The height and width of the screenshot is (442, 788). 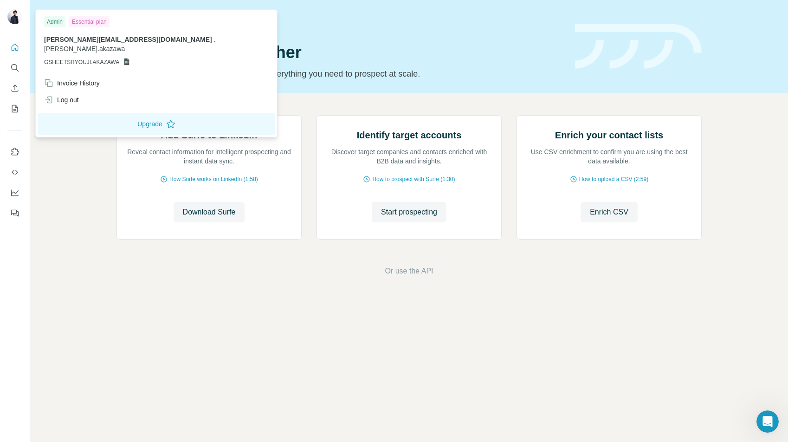 I want to click on button: ウィンドウを折りたたむ, so click(x=288, y=13).